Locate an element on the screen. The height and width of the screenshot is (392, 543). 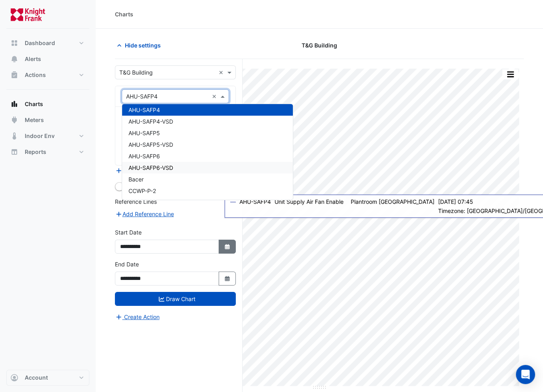
button: Add Equipment is located at coordinates (139, 170).